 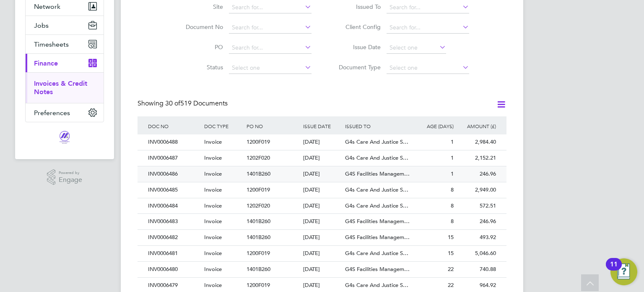 What do you see at coordinates (477, 126) in the screenshot?
I see `div: AMOUNT (£)` at bounding box center [477, 126].